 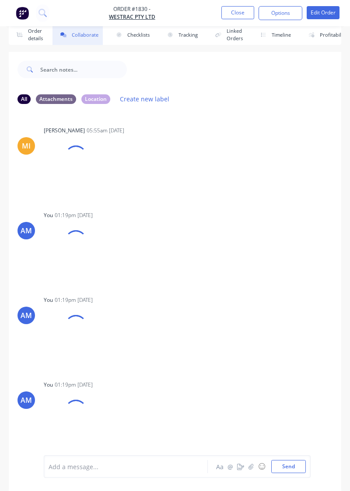 What do you see at coordinates (288, 467) in the screenshot?
I see `button: Send` at bounding box center [288, 467].